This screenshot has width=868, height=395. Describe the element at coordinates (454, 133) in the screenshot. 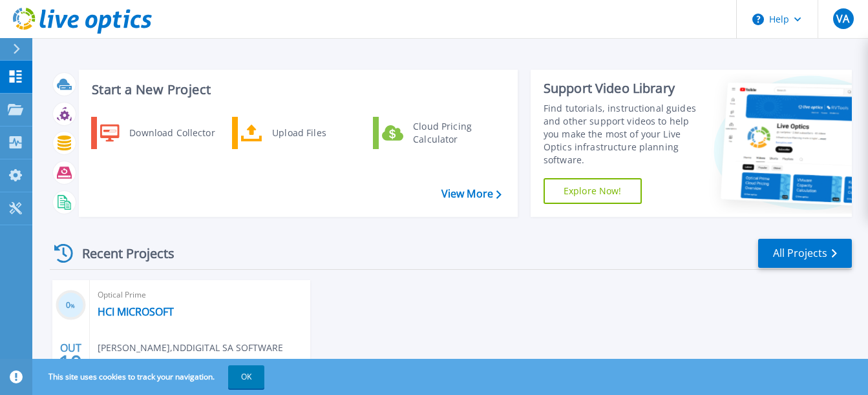

I see `div: Cloud Pricing Calculator` at that location.